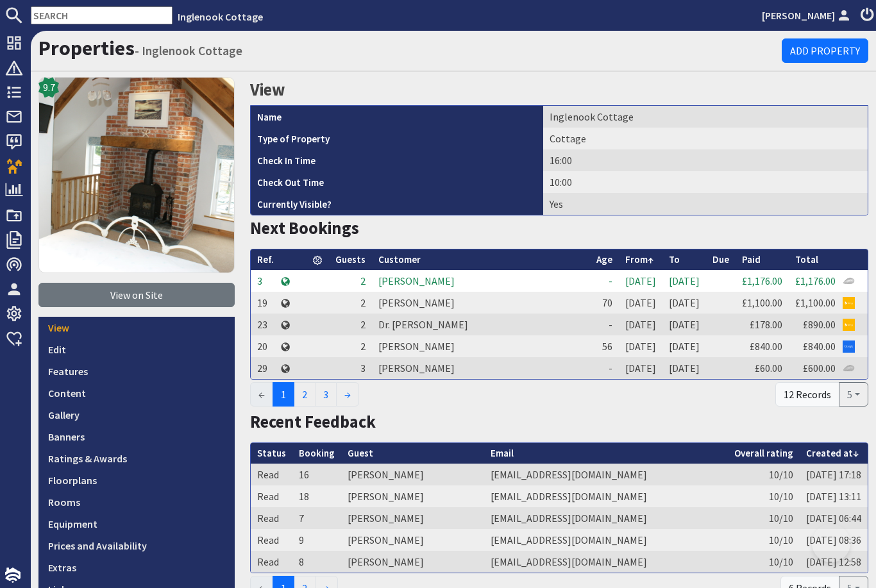  Describe the element at coordinates (137, 546) in the screenshot. I see `a: Prices and Availability` at that location.